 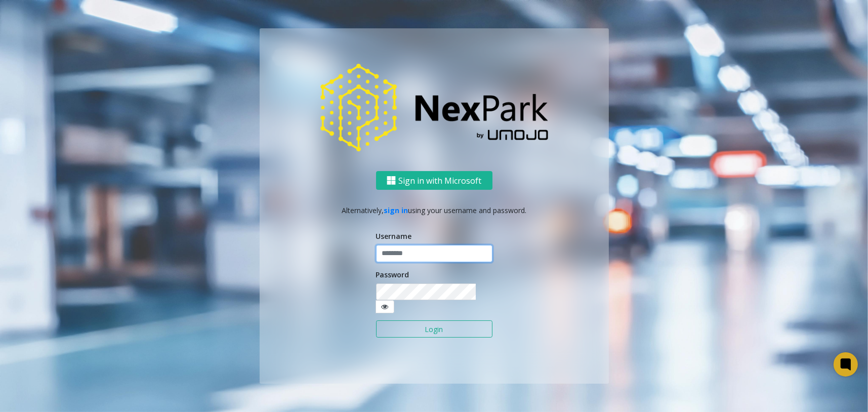 What do you see at coordinates (394, 236) in the screenshot?
I see `label: Username` at bounding box center [394, 236].